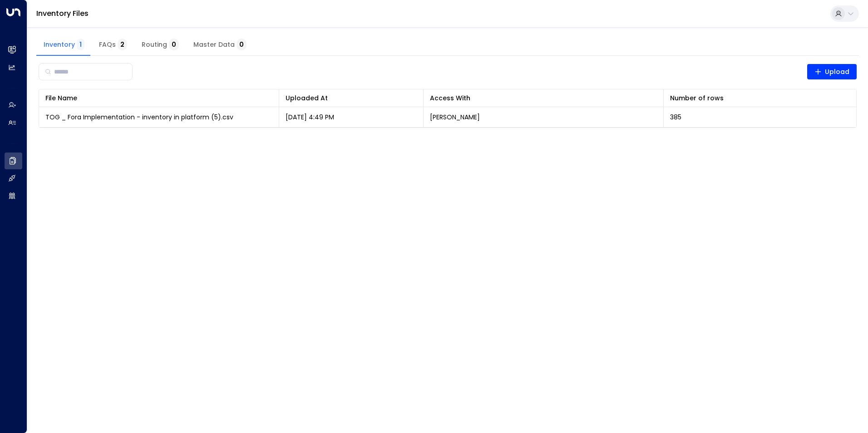  What do you see at coordinates (161, 45) in the screenshot?
I see `span: Routing` at bounding box center [161, 45].